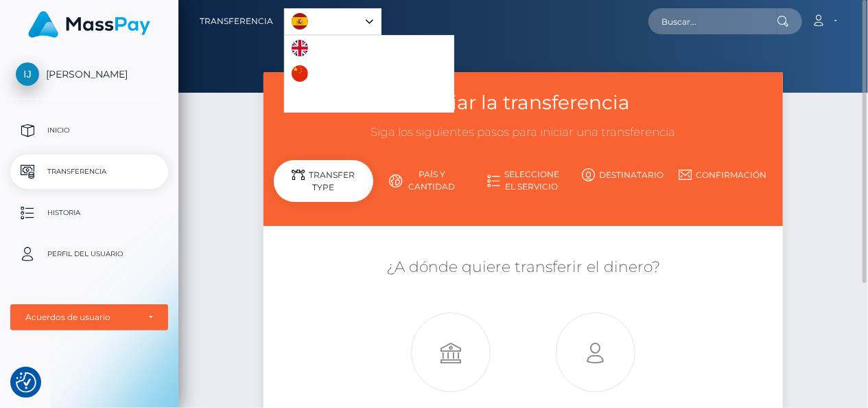  Describe the element at coordinates (89, 24) in the screenshot. I see `img: MassPay` at that location.